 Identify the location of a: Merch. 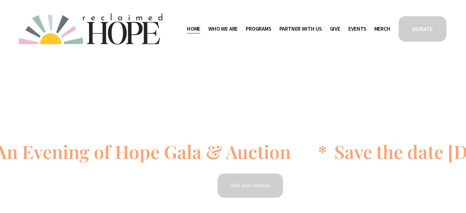
(382, 29).